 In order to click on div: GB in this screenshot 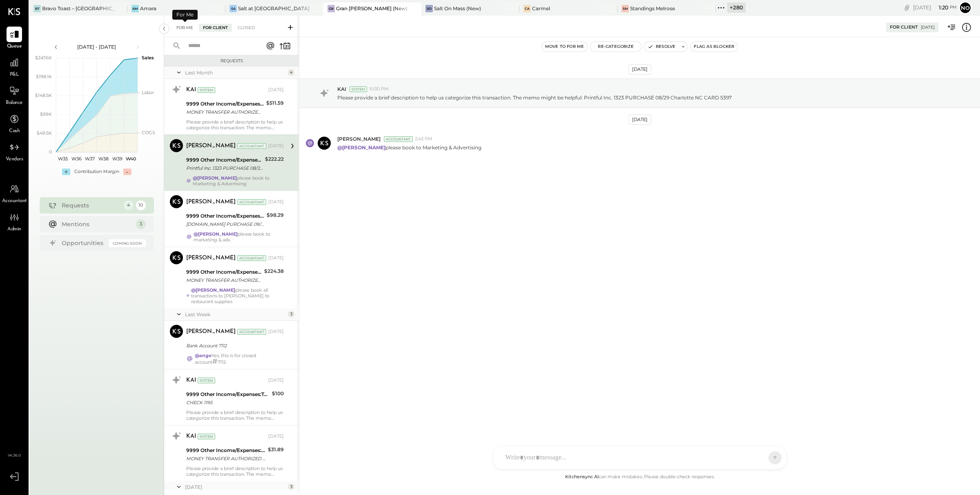, I will do `click(332, 8)`.